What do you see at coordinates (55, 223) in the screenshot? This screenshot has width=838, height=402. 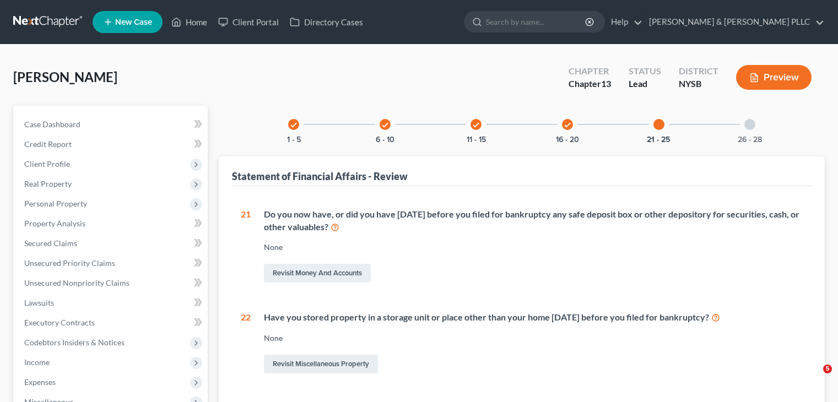 I see `span: Property Analysis` at bounding box center [55, 223].